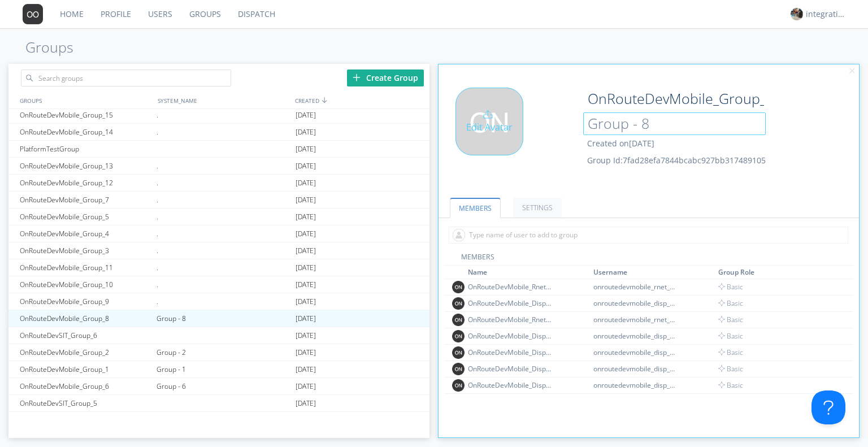  I want to click on div: OnRouteDevMobile_Group_14, so click(86, 132).